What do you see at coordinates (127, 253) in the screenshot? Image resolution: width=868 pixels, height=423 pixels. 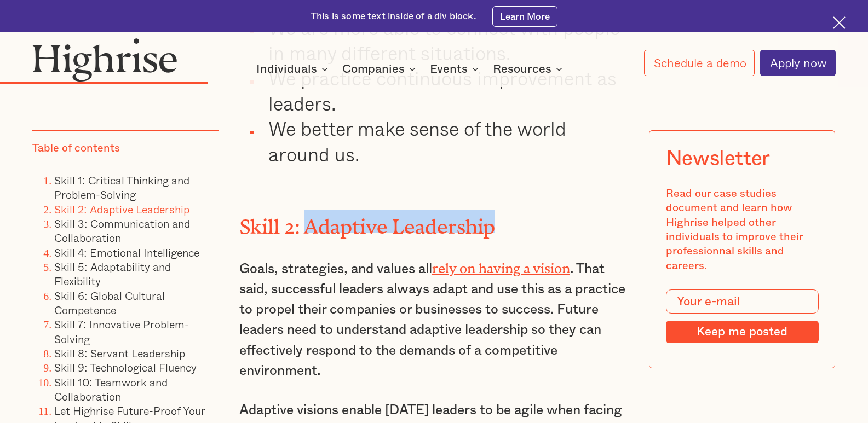 I see `a: Skill 4: Emotional Intelligence` at bounding box center [127, 253].